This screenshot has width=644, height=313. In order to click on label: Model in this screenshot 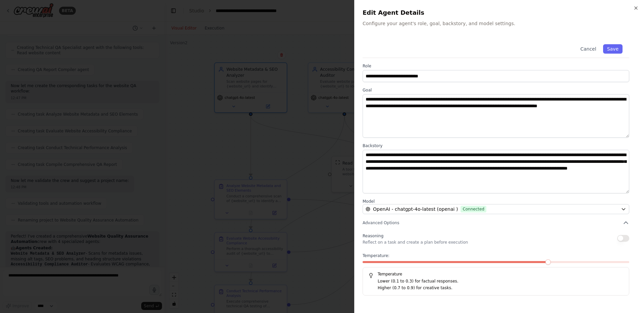, I will do `click(496, 201)`.